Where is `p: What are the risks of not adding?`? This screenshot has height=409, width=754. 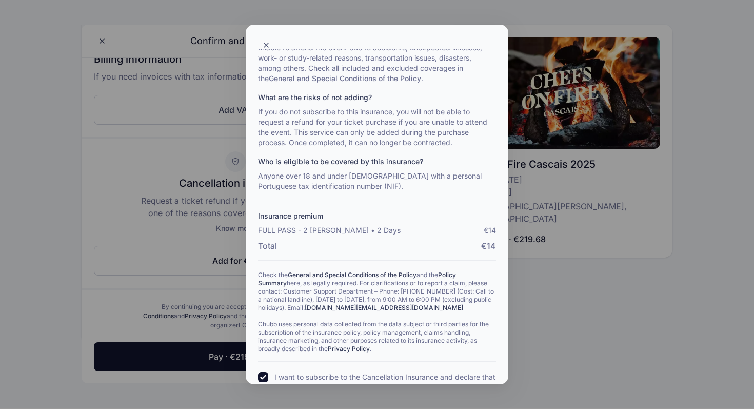
p: What are the risks of not adding? is located at coordinates (377, 97).